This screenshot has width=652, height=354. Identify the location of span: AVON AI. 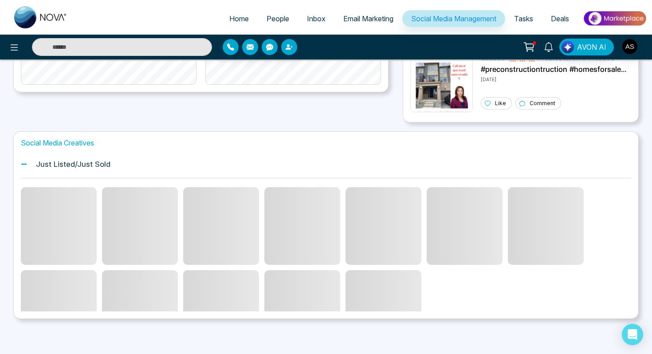
(592, 47).